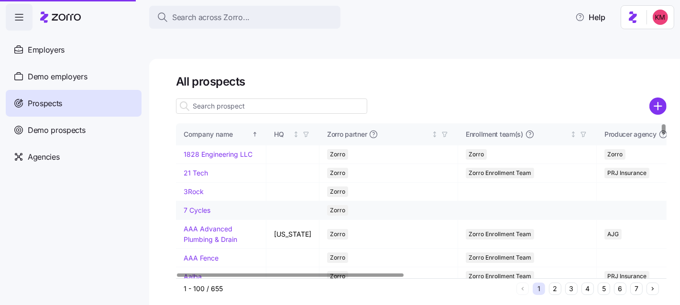 Image resolution: width=680 pixels, height=305 pixels. I want to click on button: 5, so click(604, 289).